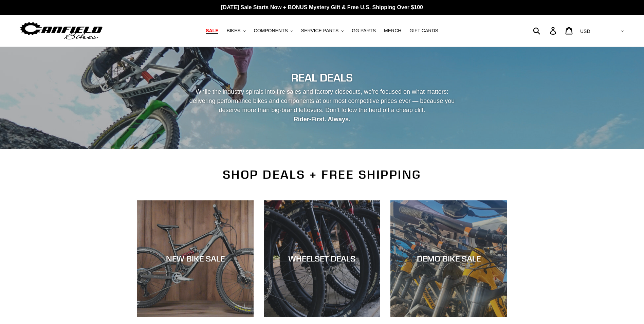  I want to click on a: MERCH, so click(392, 31).